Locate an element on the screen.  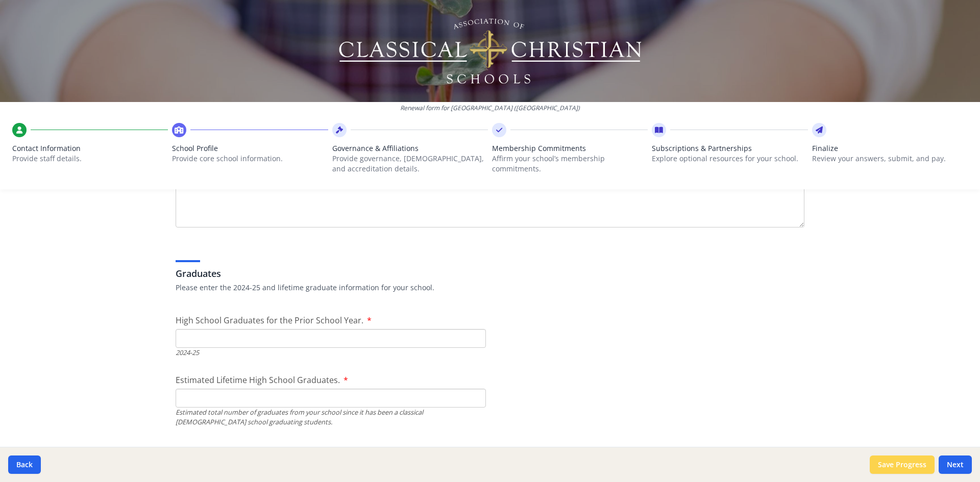
span: Contact Information is located at coordinates (90, 149).